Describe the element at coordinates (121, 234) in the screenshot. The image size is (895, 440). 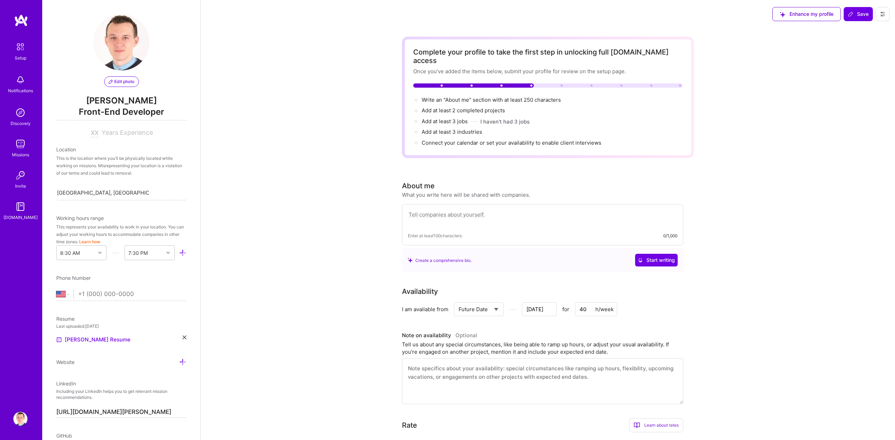
I see `div: This represents your availability to work in your location. You can adjust your working hours to ...` at that location.